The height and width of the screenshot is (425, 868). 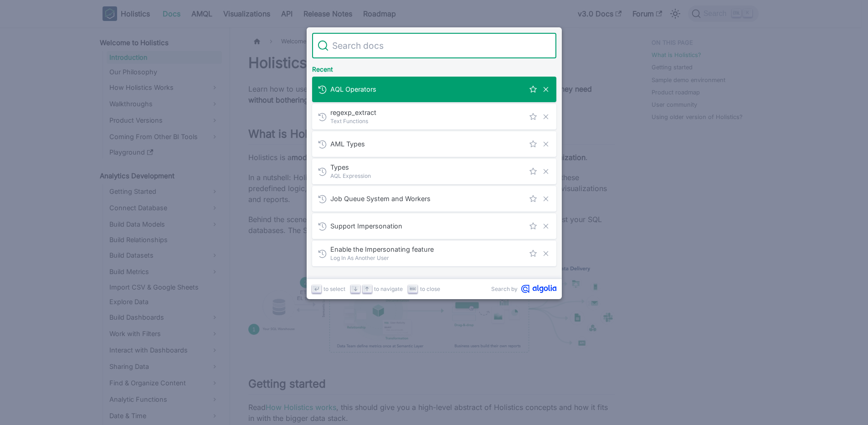 What do you see at coordinates (367, 288) in the screenshot?
I see `svg: Arrow up` at bounding box center [367, 288].